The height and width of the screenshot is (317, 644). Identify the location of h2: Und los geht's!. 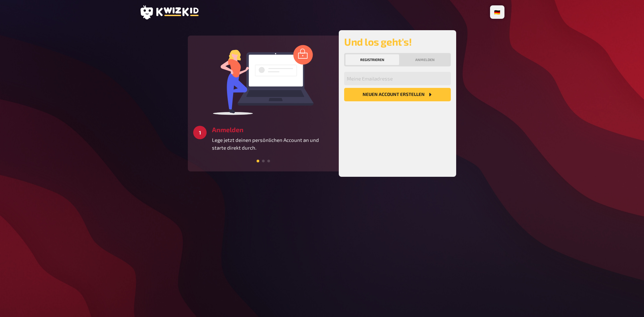
(397, 42).